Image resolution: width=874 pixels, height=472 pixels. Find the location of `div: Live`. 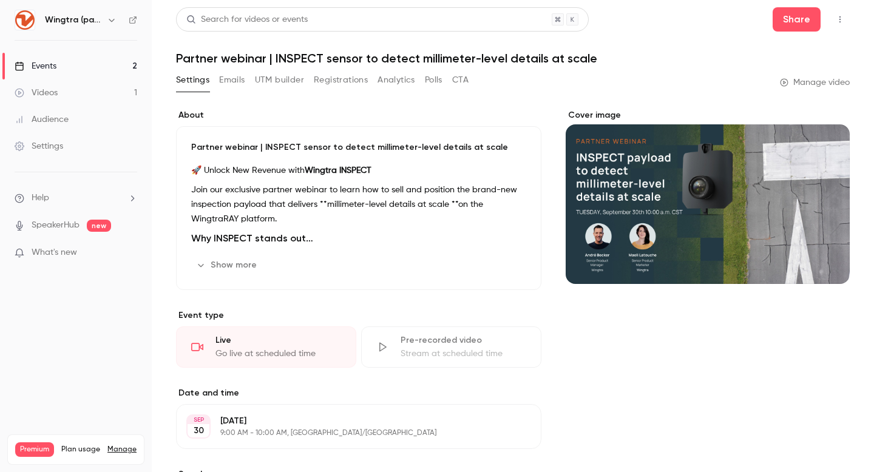

div: Live is located at coordinates (278, 341).